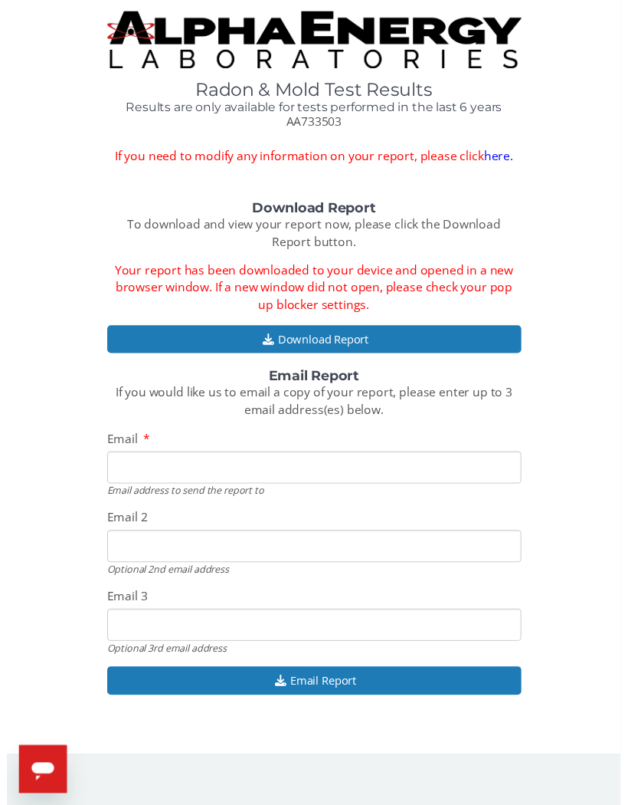 This screenshot has width=628, height=805. Describe the element at coordinates (314, 124) in the screenshot. I see `span: AA733503` at that location.